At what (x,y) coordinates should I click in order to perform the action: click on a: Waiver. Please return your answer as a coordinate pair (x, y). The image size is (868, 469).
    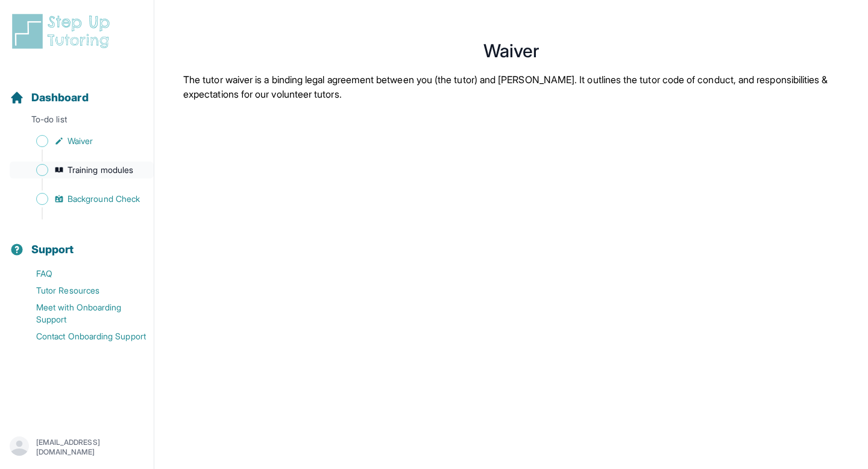
    Looking at the image, I should click on (81, 141).